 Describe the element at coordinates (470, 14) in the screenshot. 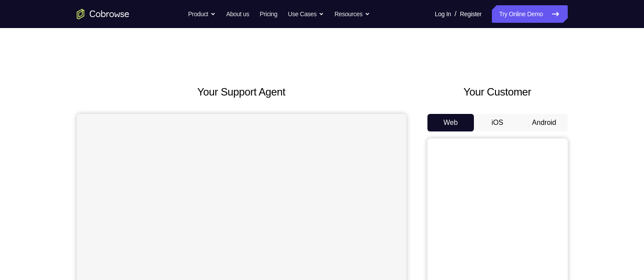

I see `a: Register` at that location.